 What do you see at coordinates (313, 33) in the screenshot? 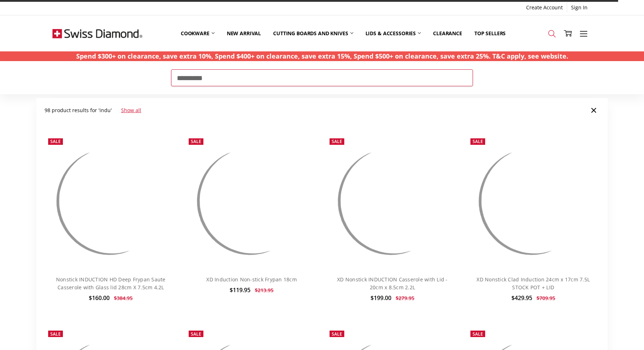
I see `a: Cutting boards and knives` at bounding box center [313, 33].